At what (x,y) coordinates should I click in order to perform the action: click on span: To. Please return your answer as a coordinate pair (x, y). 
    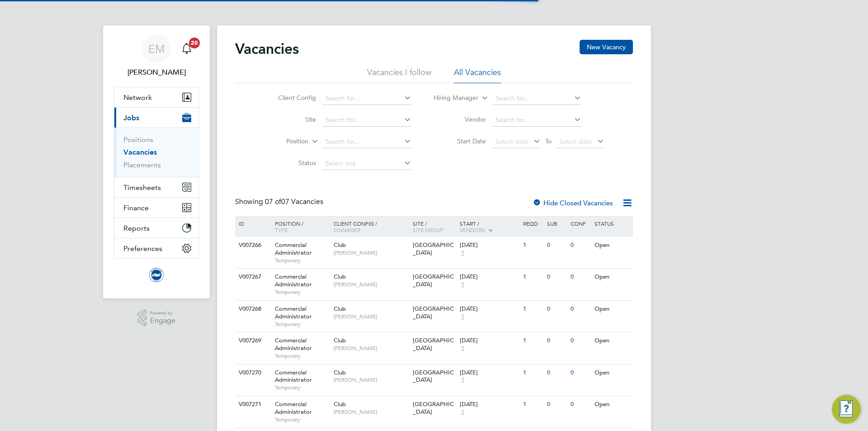
    Looking at the image, I should click on (549, 141).